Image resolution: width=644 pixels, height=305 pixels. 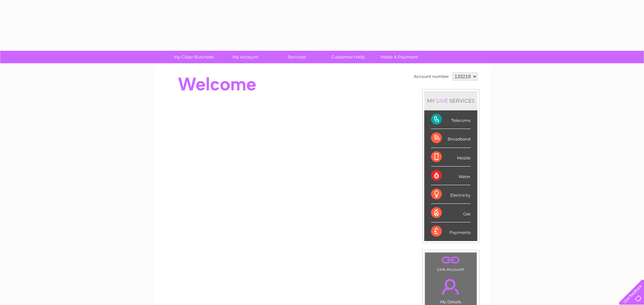 I want to click on div: Mobile, so click(x=451, y=157).